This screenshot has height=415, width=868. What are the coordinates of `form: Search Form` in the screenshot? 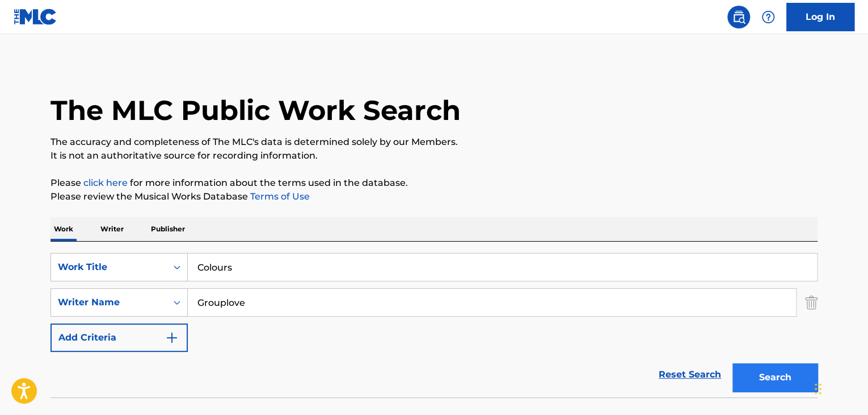 It's located at (434, 325).